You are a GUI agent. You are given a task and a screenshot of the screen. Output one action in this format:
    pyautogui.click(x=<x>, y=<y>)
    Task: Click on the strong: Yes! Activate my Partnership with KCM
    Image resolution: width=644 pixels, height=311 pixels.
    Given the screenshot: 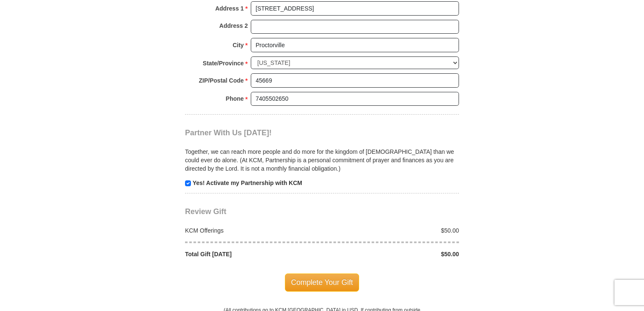 What is the action you would take?
    pyautogui.click(x=248, y=183)
    